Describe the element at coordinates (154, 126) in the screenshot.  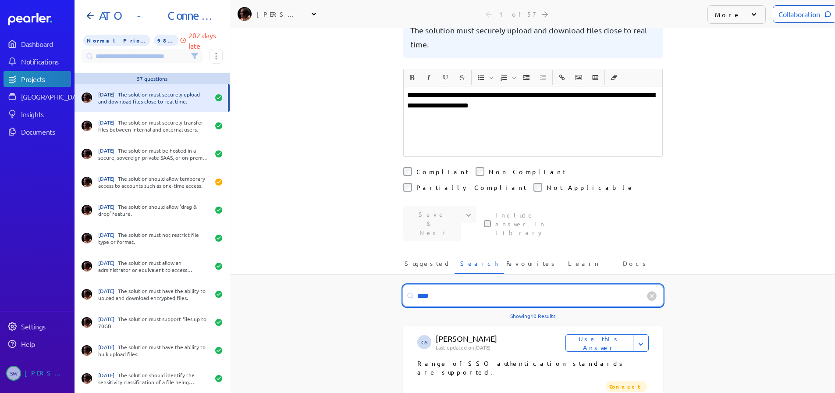
I see `div: The solution must securely transfer files between internal and external users.` at that location.